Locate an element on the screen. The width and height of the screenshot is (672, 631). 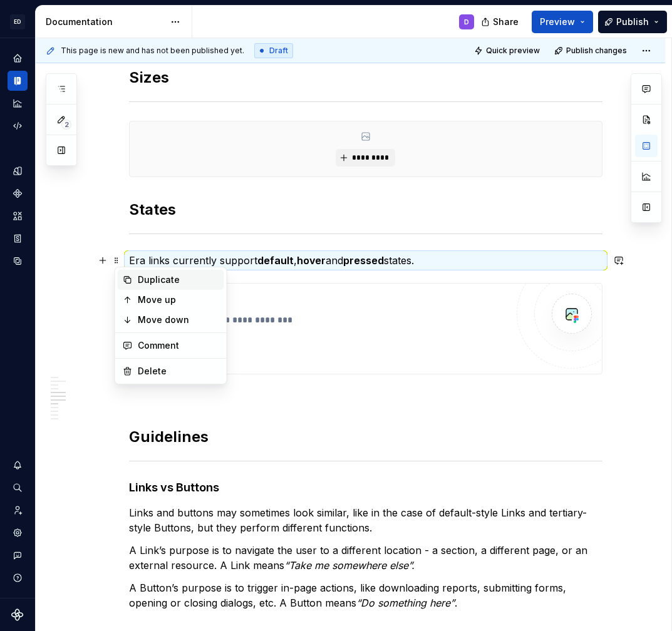
em: “Do something here” is located at coordinates (406, 603).